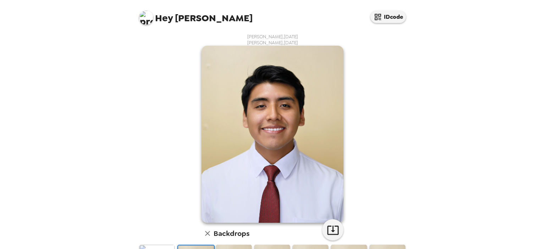  I want to click on img: profile pic, so click(146, 18).